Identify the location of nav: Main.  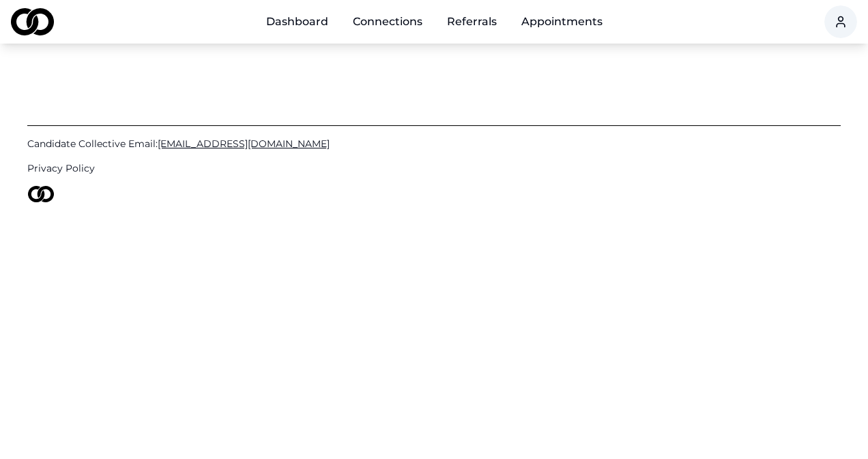
(434, 22).